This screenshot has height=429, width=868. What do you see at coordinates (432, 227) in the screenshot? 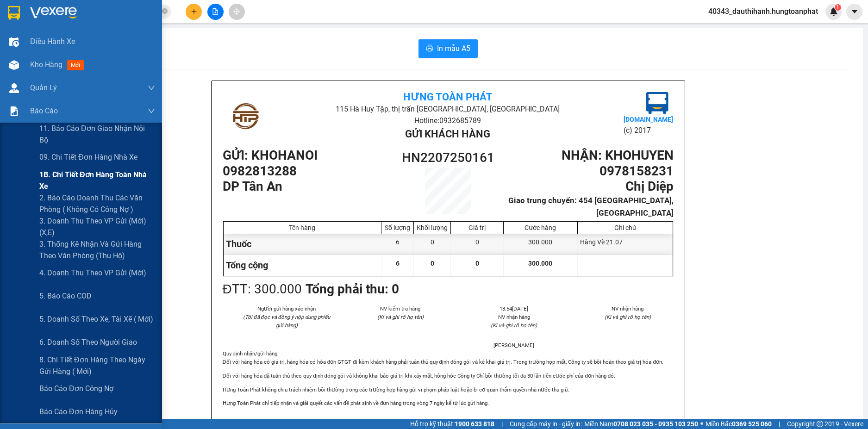
I see `div: Khối lượng` at bounding box center [432, 227].